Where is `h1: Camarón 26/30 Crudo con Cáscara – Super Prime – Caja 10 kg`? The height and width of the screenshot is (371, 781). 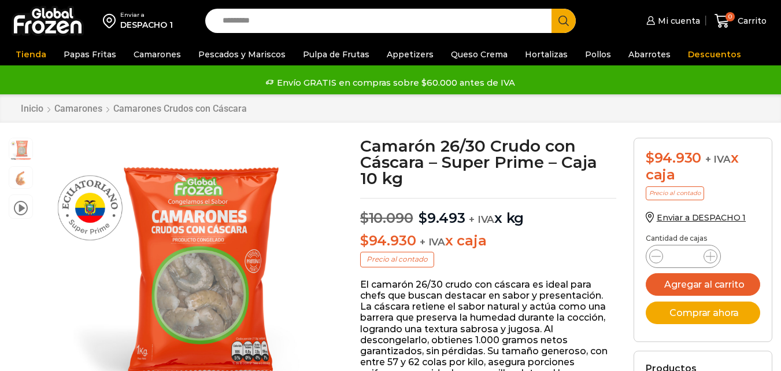 h1: Camarón 26/30 Crudo con Cáscara – Super Prime – Caja 10 kg is located at coordinates (488, 162).